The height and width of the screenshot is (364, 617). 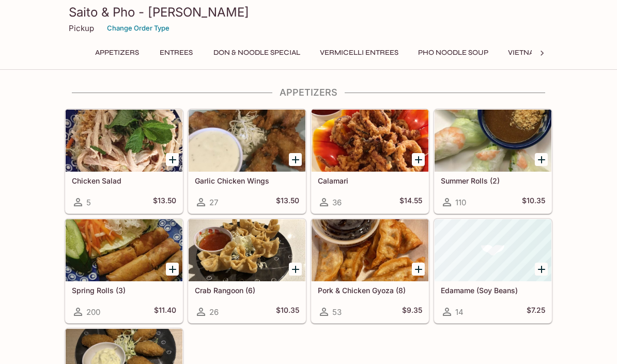 I want to click on button: Add Chicken Salad, so click(x=172, y=159).